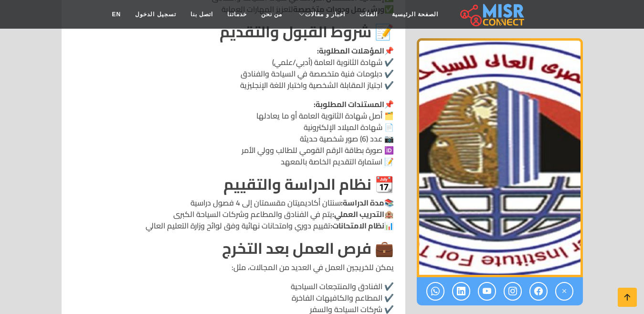  Describe the element at coordinates (202, 15) in the screenshot. I see `a: اتصل بنا` at that location.